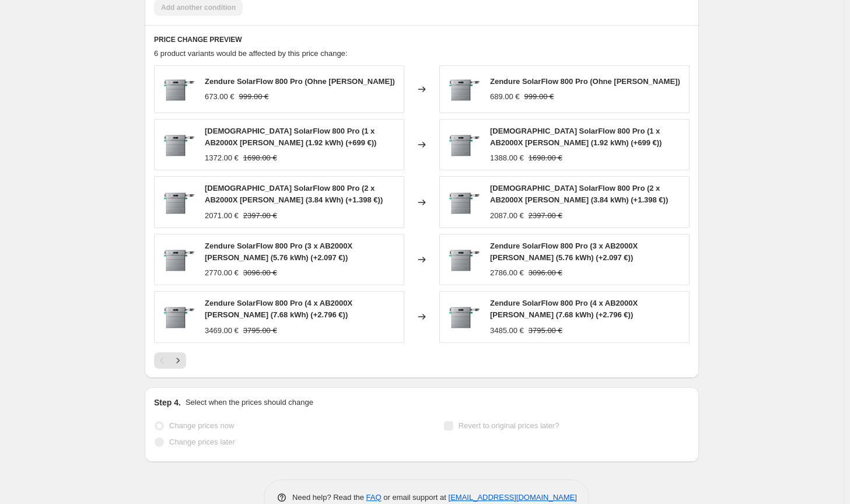 The width and height of the screenshot is (850, 504). Describe the element at coordinates (507, 158) in the screenshot. I see `div: 1388.00 €` at that location.